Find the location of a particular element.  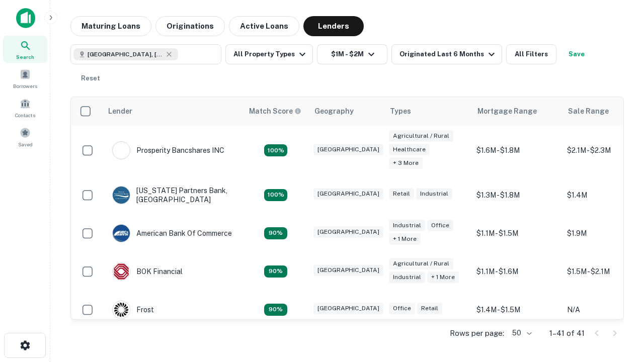

div: Chat Widget is located at coordinates (619, 274).